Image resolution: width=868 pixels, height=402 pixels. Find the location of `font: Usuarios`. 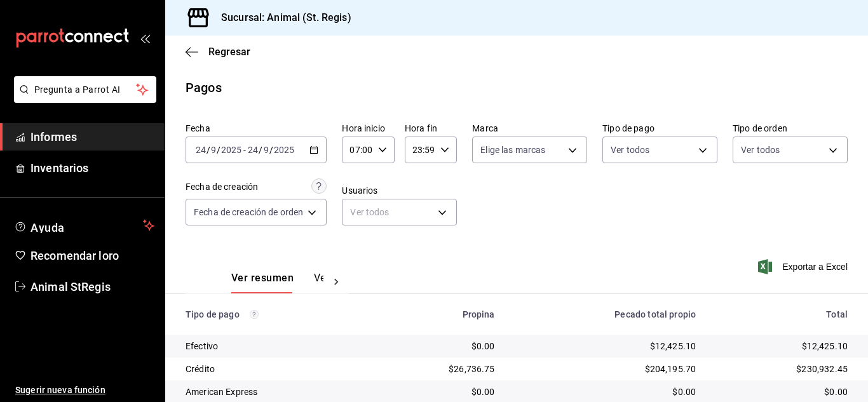

font: Usuarios is located at coordinates (360, 190).